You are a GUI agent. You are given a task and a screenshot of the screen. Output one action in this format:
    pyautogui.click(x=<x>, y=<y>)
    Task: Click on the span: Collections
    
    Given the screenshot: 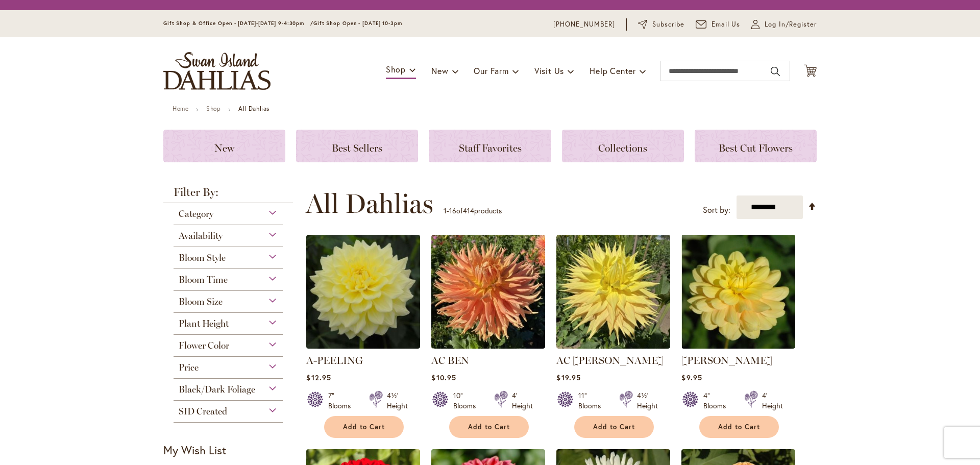 What is the action you would take?
    pyautogui.click(x=623, y=148)
    